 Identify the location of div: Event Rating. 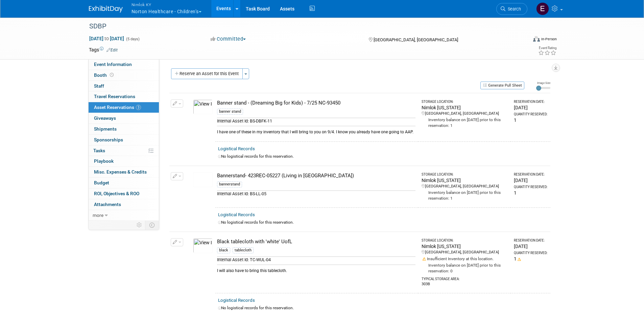
(547, 48).